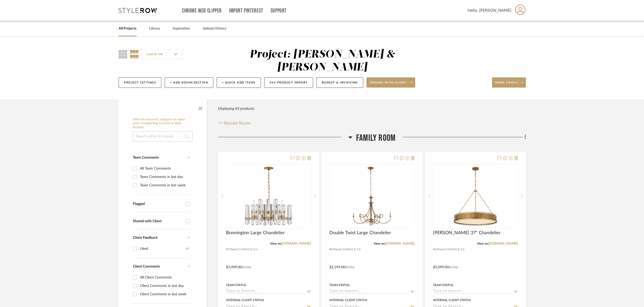 This screenshot has height=307, width=644. What do you see at coordinates (340, 83) in the screenshot?
I see `button: Budget & Invoicing` at bounding box center [340, 83].